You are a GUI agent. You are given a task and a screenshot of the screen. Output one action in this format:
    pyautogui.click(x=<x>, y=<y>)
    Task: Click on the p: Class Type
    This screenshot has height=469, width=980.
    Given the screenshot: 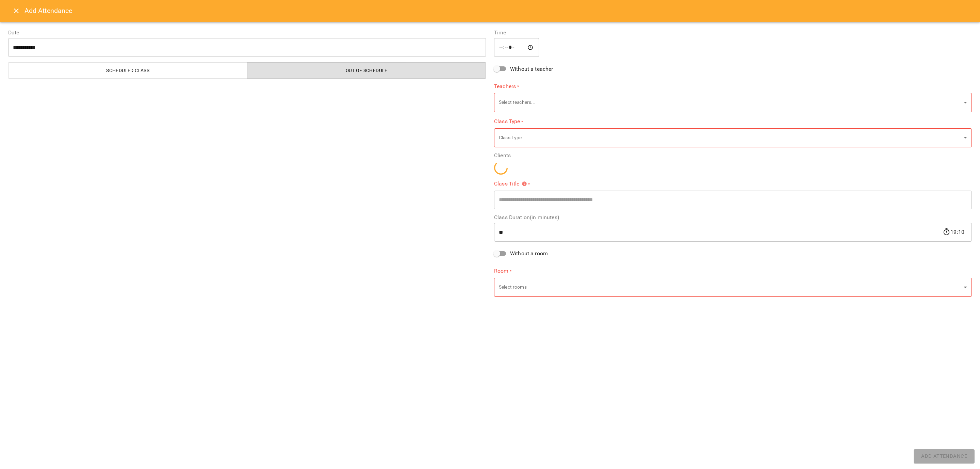 What is the action you would take?
    pyautogui.click(x=730, y=138)
    